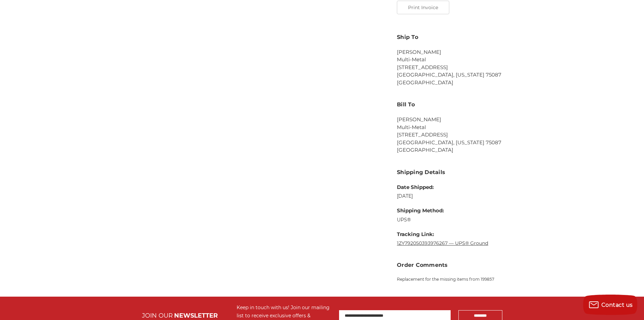 The width and height of the screenshot is (644, 320). Describe the element at coordinates (465, 172) in the screenshot. I see `h3: Shipping Details` at that location.